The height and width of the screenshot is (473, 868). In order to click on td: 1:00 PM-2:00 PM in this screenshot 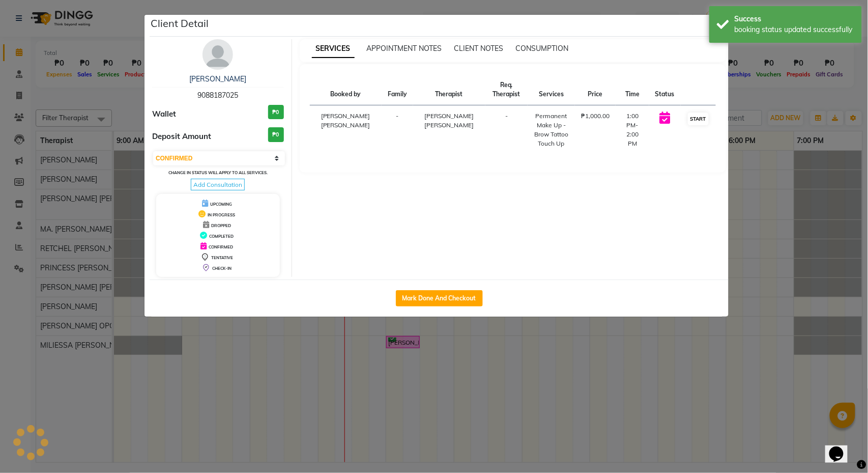, I will do `click(633, 130)`.